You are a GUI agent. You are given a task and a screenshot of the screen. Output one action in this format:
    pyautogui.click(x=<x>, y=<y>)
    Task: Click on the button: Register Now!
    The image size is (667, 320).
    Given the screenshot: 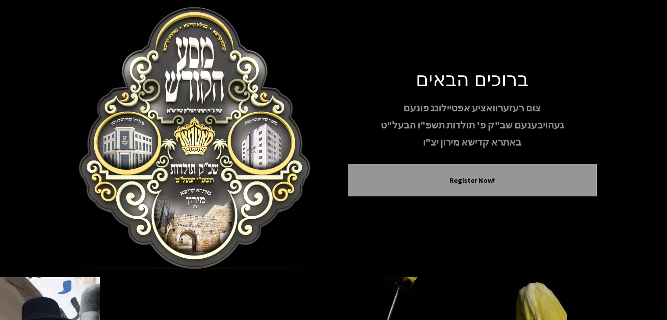 What is the action you would take?
    pyautogui.click(x=472, y=180)
    